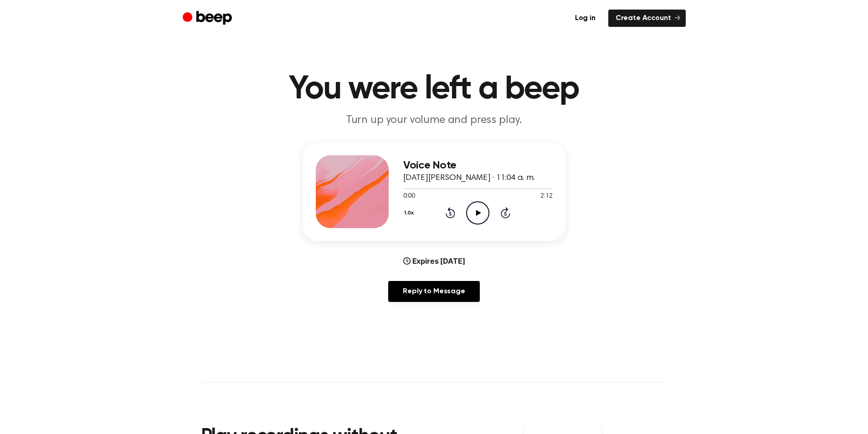  What do you see at coordinates (647, 18) in the screenshot?
I see `a: Create Account` at bounding box center [647, 18].